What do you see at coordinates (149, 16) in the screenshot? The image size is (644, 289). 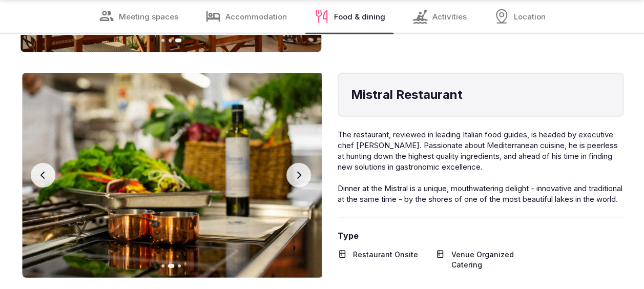 I see `span: Meeting spaces` at bounding box center [149, 16].